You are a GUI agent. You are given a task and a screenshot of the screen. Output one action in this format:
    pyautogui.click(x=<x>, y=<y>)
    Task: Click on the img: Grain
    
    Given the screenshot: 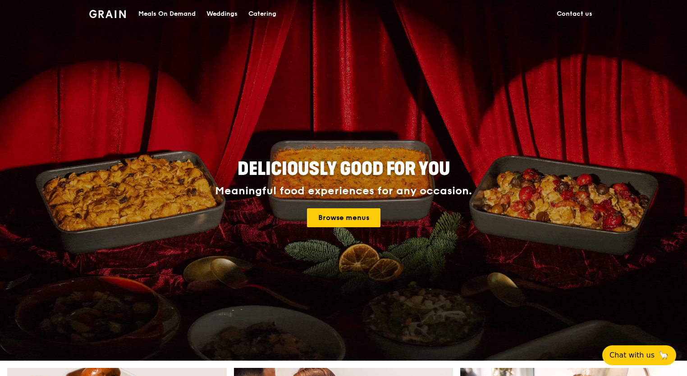 What is the action you would take?
    pyautogui.click(x=107, y=14)
    